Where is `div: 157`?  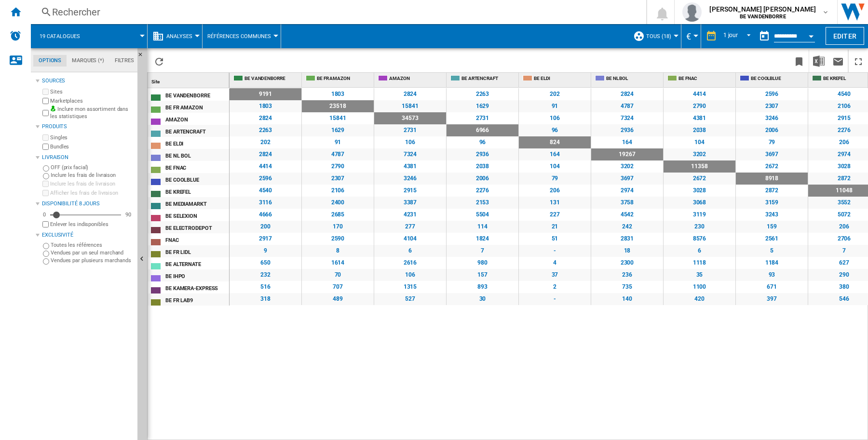 div: 157 is located at coordinates (483, 275).